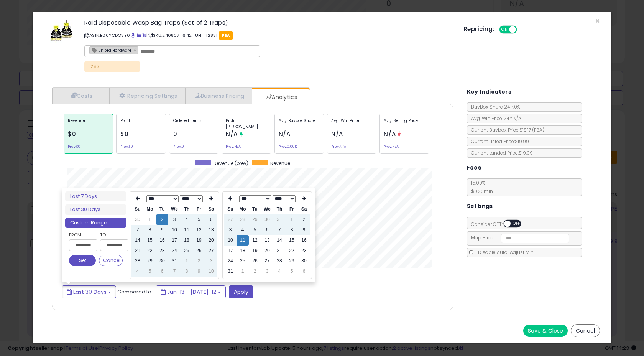  What do you see at coordinates (96, 209) in the screenshot?
I see `li: Last 30 Days` at bounding box center [96, 209].